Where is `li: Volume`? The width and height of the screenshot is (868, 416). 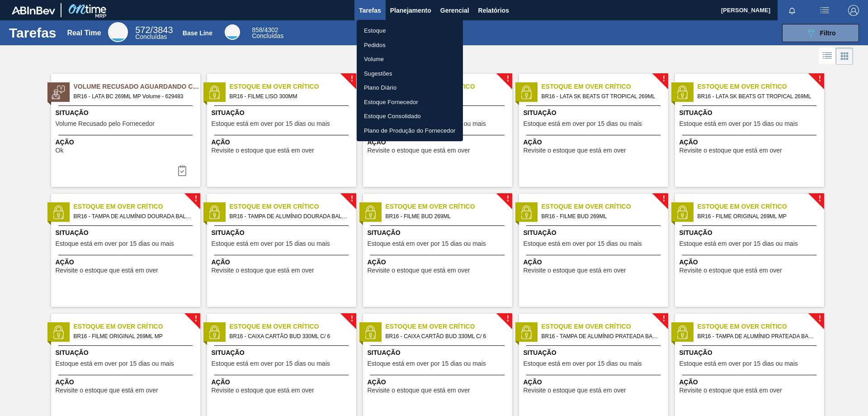 li: Volume is located at coordinates (410, 59).